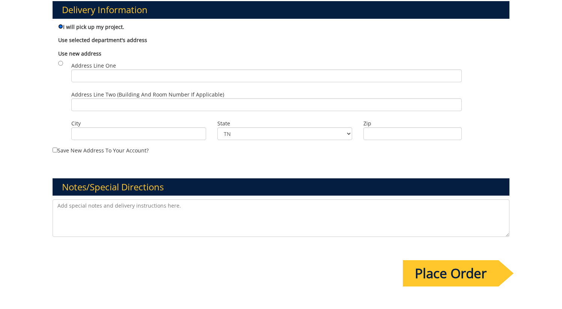 The width and height of the screenshot is (562, 309). What do you see at coordinates (281, 10) in the screenshot?
I see `h3: Delivery Information` at bounding box center [281, 10].